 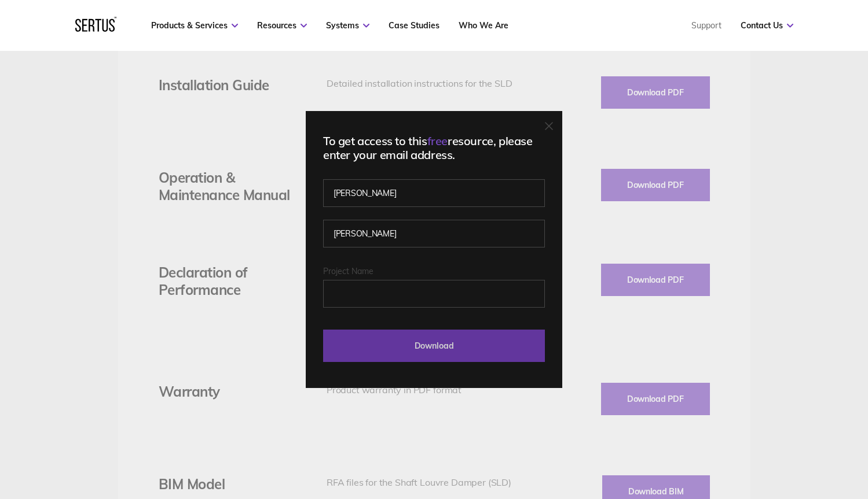 I want to click on a: Contact Us, so click(x=767, y=26).